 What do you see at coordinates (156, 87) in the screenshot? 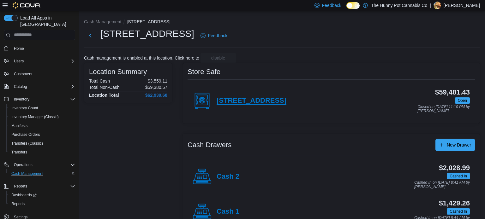
I see `p: $59,380.57` at bounding box center [156, 87].